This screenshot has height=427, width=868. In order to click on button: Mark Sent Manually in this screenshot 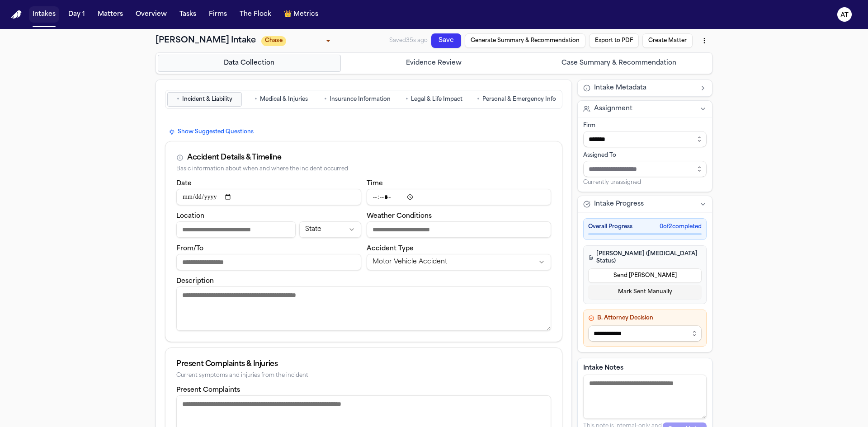, I will do `click(645, 292)`.